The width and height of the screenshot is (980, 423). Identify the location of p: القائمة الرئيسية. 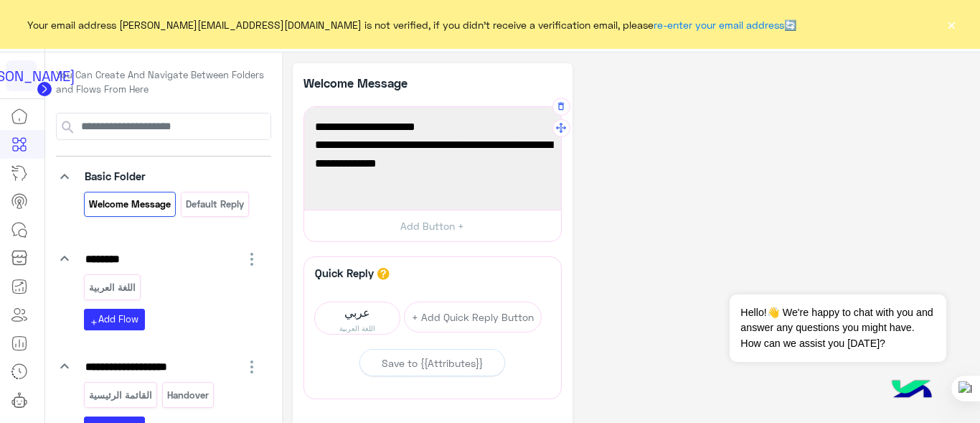
(120, 395).